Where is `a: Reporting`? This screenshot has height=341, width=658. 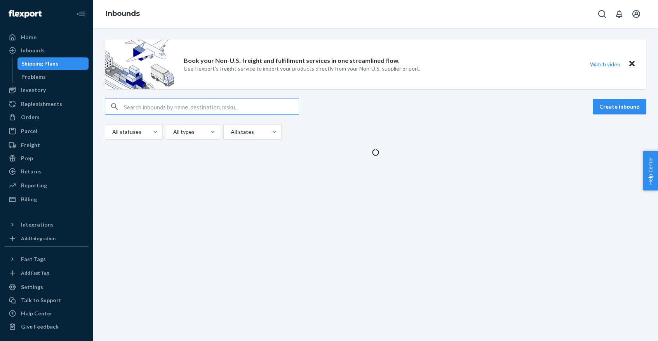 a: Reporting is located at coordinates (47, 186).